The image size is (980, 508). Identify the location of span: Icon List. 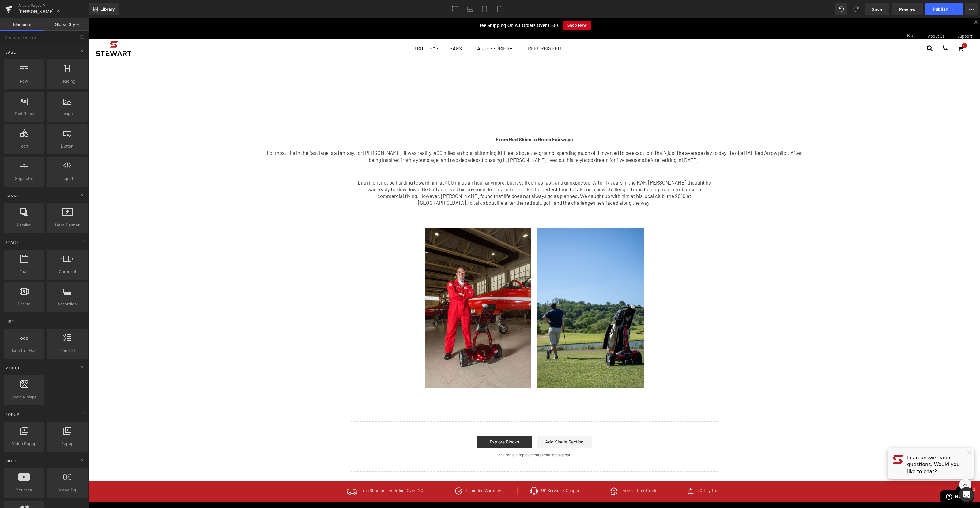
(67, 350).